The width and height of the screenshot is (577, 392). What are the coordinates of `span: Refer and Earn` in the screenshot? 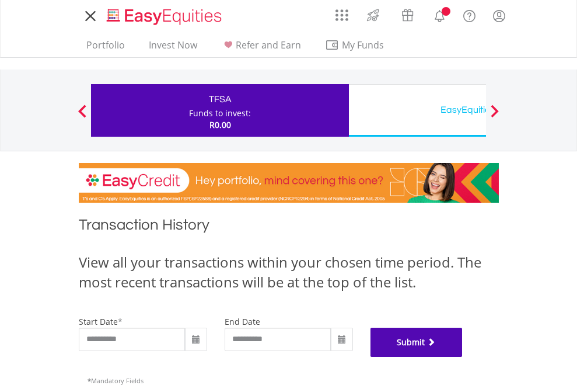 It's located at (269, 45).